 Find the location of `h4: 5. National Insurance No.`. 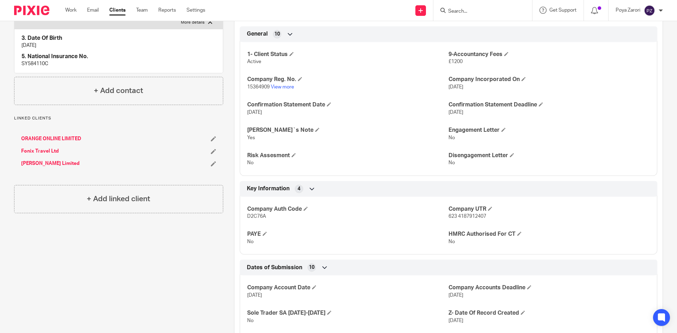

h4: 5. National Insurance No. is located at coordinates (119, 56).